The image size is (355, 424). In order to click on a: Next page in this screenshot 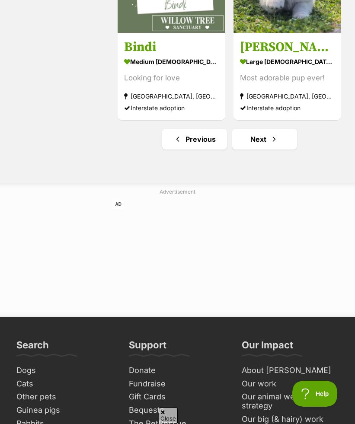, I will do `click(264, 139)`.